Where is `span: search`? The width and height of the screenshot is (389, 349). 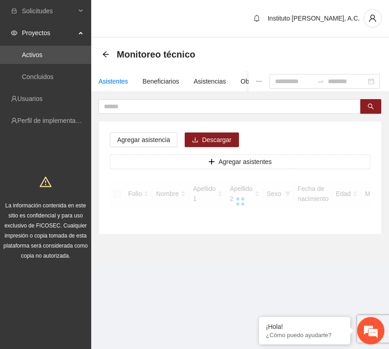
span: search is located at coordinates (371, 107).